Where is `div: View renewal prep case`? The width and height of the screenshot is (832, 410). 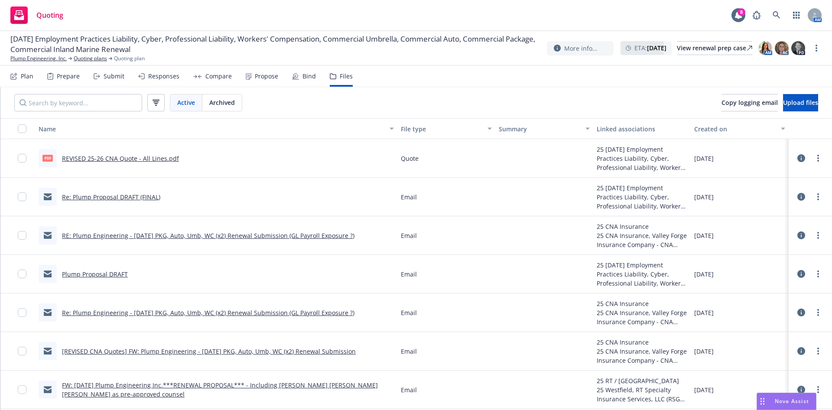 div: View renewal prep case is located at coordinates (715, 48).